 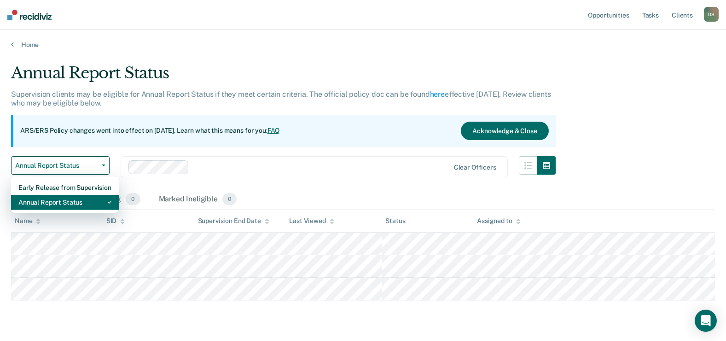 I want to click on a: Home, so click(x=363, y=45).